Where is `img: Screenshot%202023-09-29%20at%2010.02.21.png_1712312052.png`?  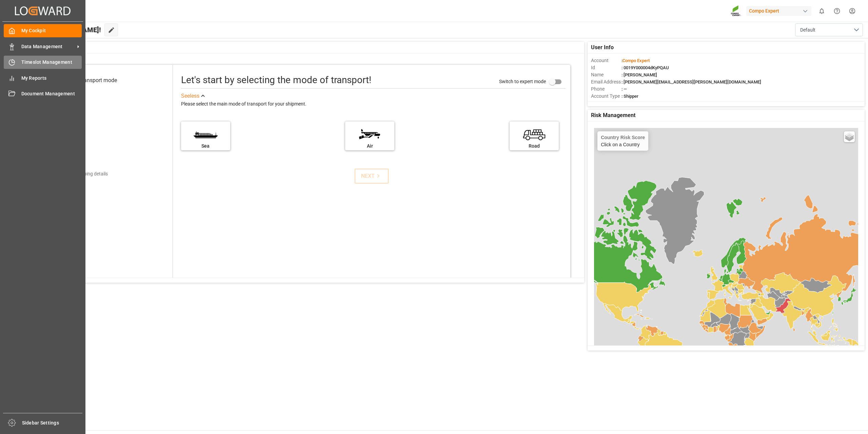 img: Screenshot%202023-09-29%20at%2010.02.21.png_1712312052.png is located at coordinates (736, 11).